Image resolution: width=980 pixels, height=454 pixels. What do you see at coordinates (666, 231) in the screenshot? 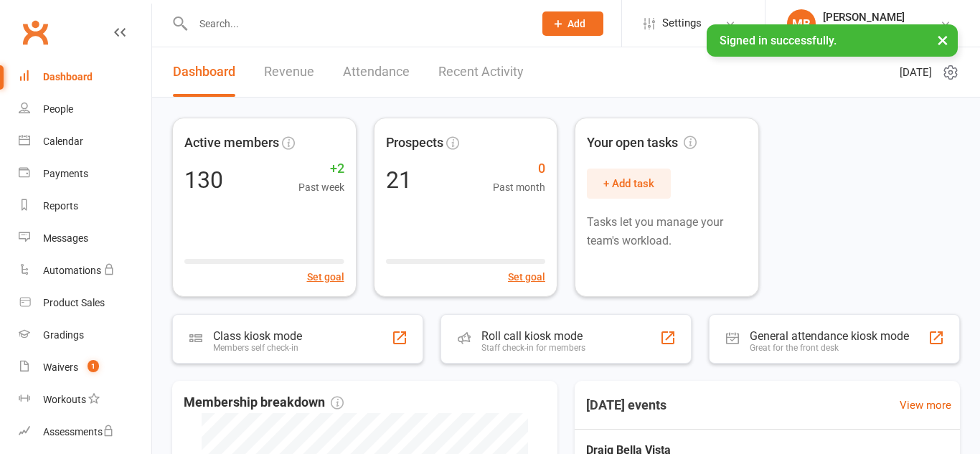
I see `p: Tasks let you manage your team's workload.` at bounding box center [666, 231].